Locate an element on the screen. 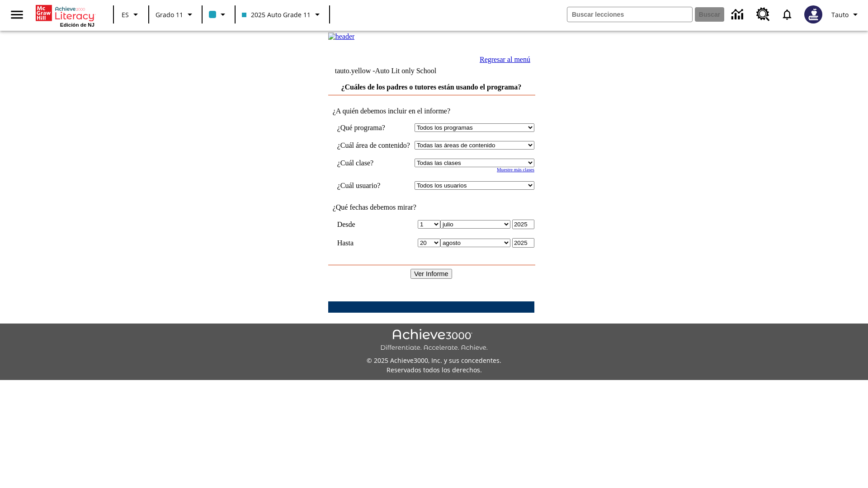  td: ¿Qué fechas debemos mirar? is located at coordinates (431, 208).